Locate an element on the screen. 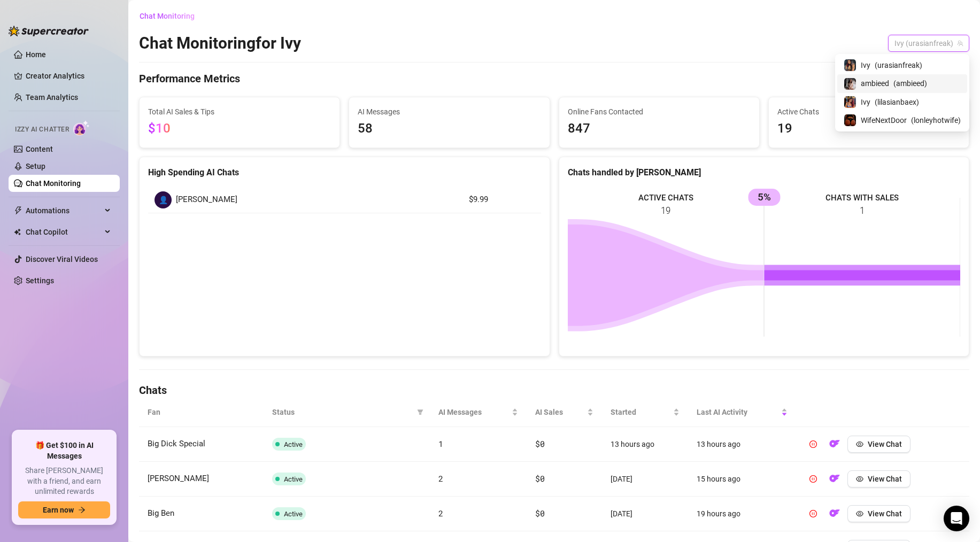  h4: Chats is located at coordinates (554, 390).